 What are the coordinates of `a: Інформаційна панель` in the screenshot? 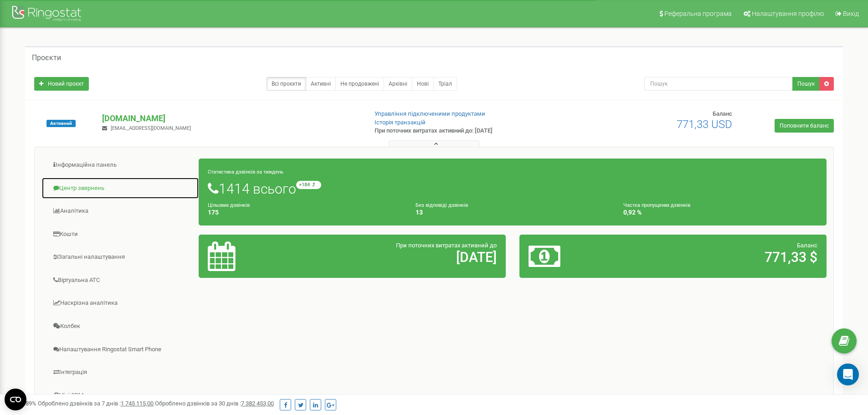 It's located at (120, 165).